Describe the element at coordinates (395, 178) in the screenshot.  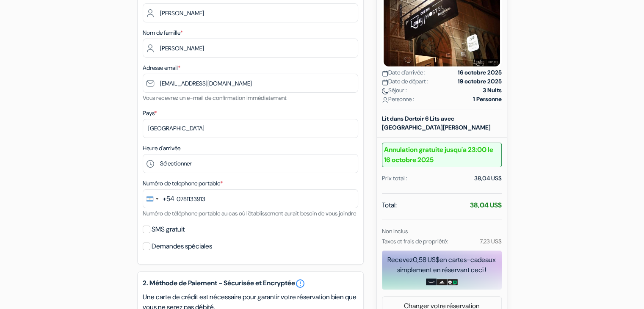
I see `div: Prix total :` at that location.